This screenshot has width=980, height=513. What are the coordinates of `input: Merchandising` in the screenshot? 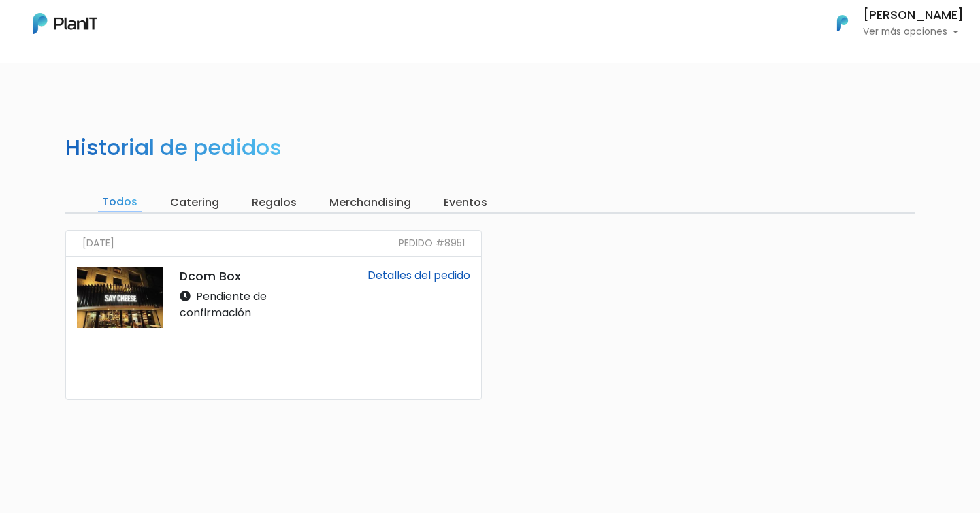 It's located at (370, 203).